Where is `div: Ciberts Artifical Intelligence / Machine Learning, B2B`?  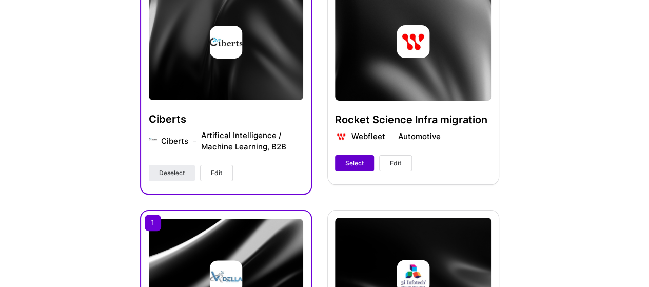 div: Ciberts Artifical Intelligence / Machine Learning, B2B is located at coordinates (232, 141).